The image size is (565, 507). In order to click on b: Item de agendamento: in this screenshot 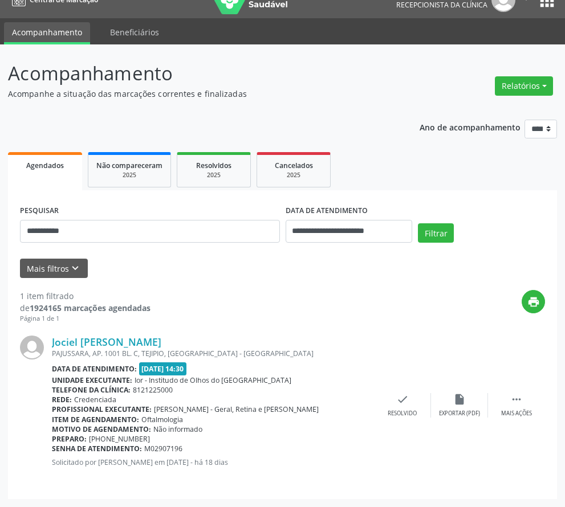, I will do `click(95, 420)`.